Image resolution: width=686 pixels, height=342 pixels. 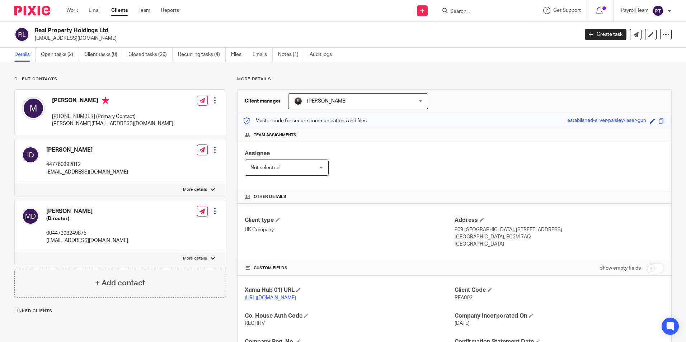 I want to click on h4: + Add contact, so click(x=120, y=283).